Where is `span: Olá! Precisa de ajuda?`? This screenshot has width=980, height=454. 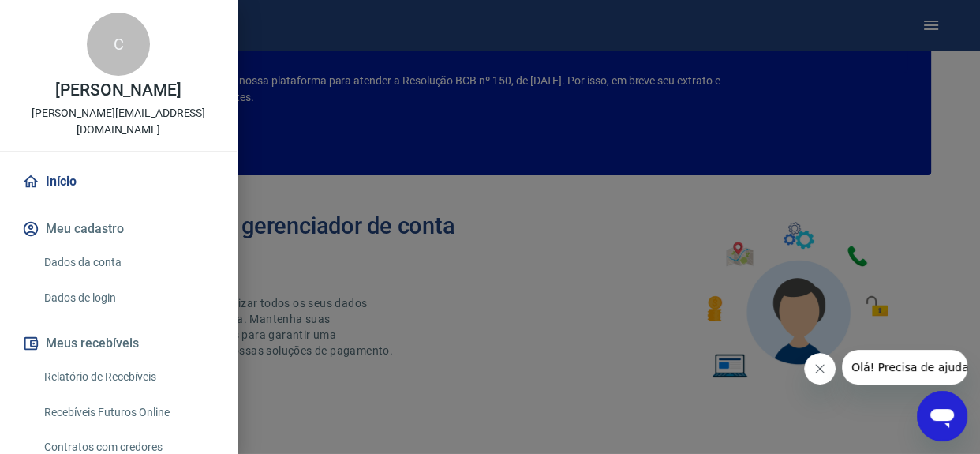
span: Olá! Precisa de ajuda? is located at coordinates (71, 18).